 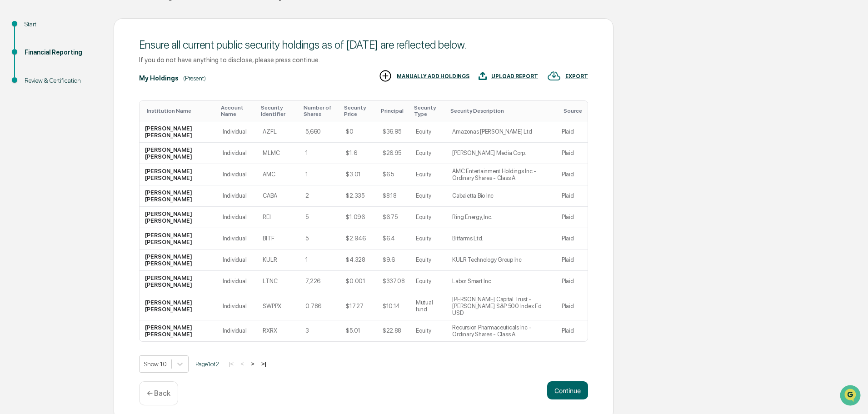 What do you see at coordinates (358, 132) in the screenshot?
I see `td: $0` at bounding box center [358, 132].